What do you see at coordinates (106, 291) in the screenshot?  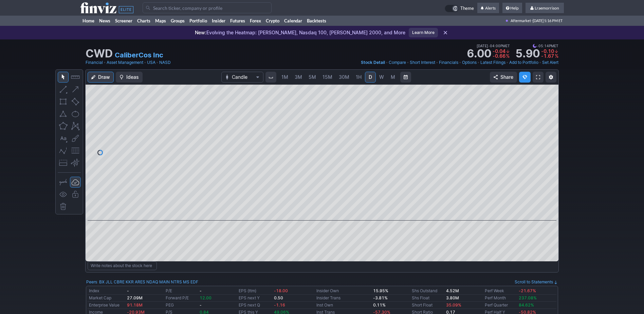 I see `td: Index` at bounding box center [106, 291].